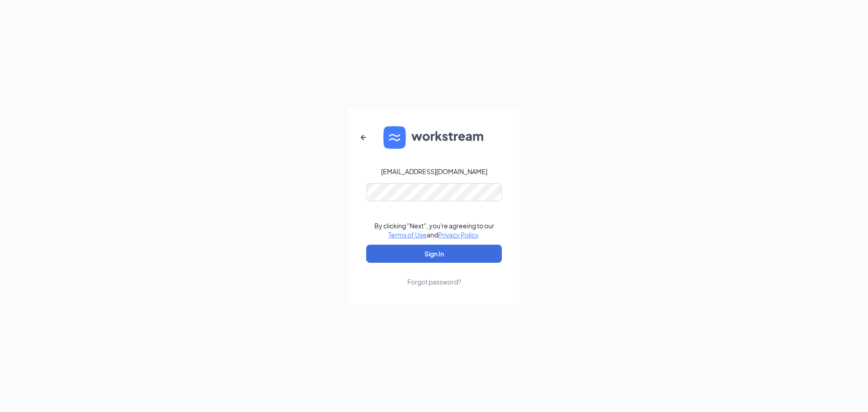 The image size is (868, 412). I want to click on a: Terms of Use, so click(407, 235).